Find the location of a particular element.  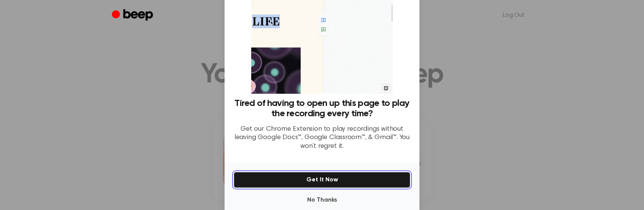

a: Beep is located at coordinates (134, 15).